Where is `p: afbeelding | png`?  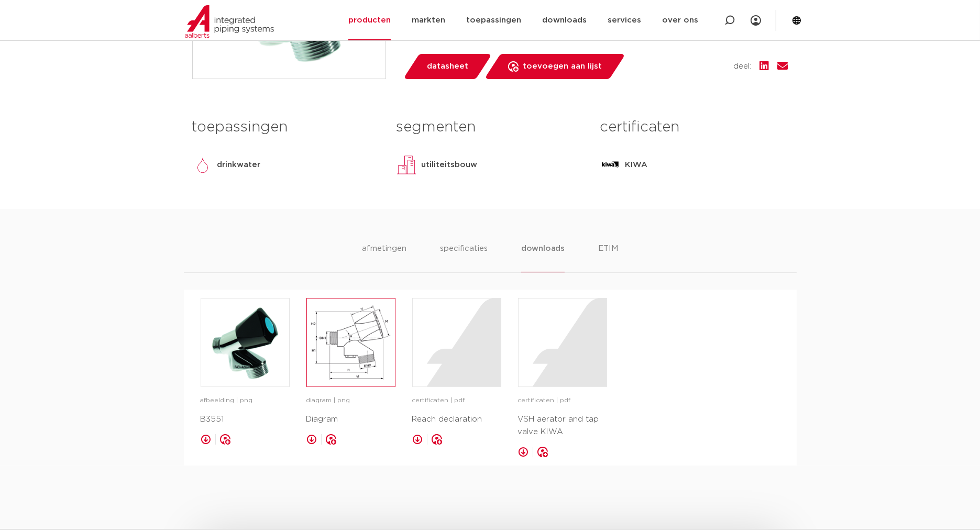 p: afbeelding | png is located at coordinates (245, 401).